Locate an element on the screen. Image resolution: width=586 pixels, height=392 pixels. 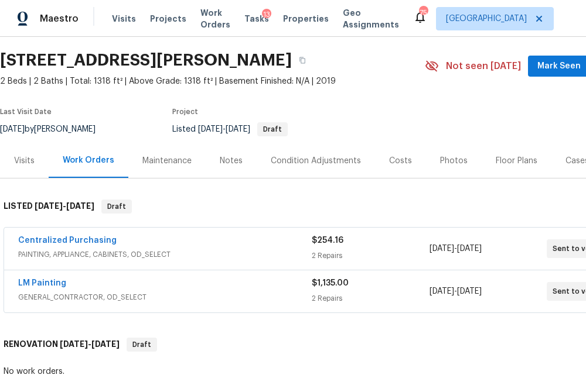
span: Tasks is located at coordinates (257, 19).